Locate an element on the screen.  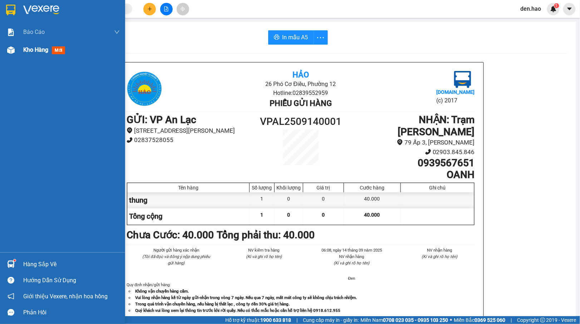
h1: OANH is located at coordinates (409, 175).